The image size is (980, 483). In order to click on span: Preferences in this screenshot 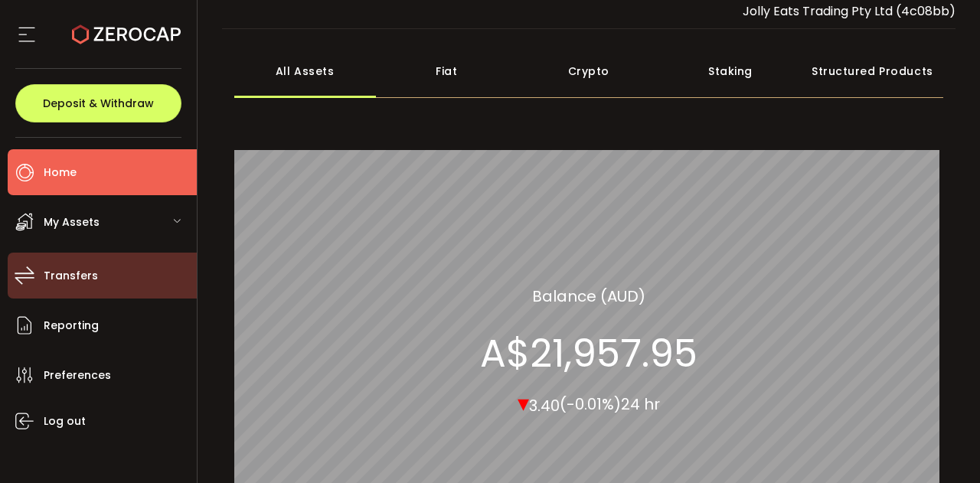, I will do `click(77, 375)`.